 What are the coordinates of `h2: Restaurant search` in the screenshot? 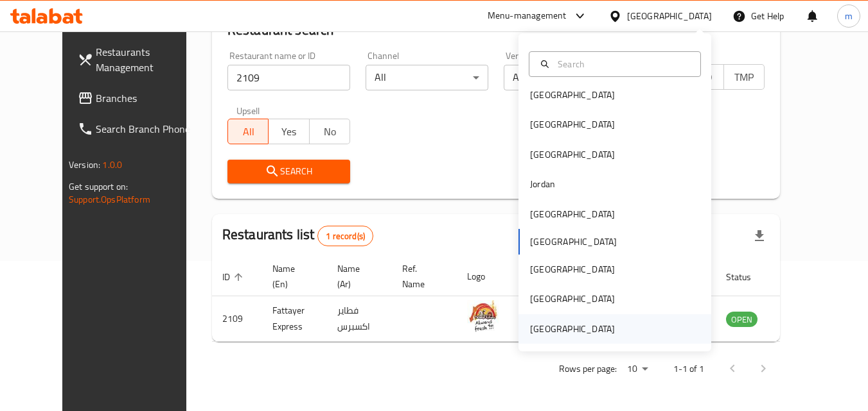 It's located at (496, 30).